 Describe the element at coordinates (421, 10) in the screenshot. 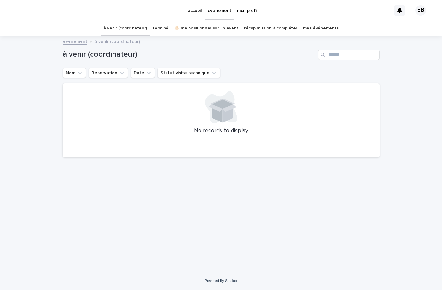

I see `div: EB` at that location.